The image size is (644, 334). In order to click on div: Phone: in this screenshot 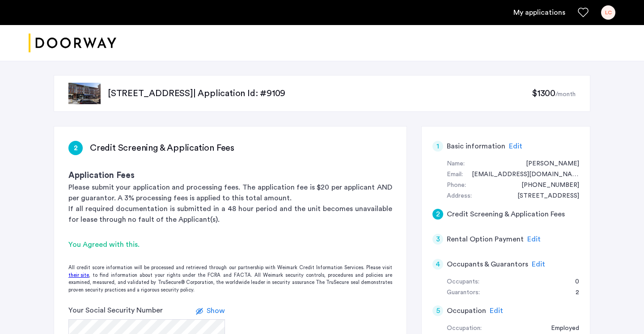, I will do `click(456, 186)`.